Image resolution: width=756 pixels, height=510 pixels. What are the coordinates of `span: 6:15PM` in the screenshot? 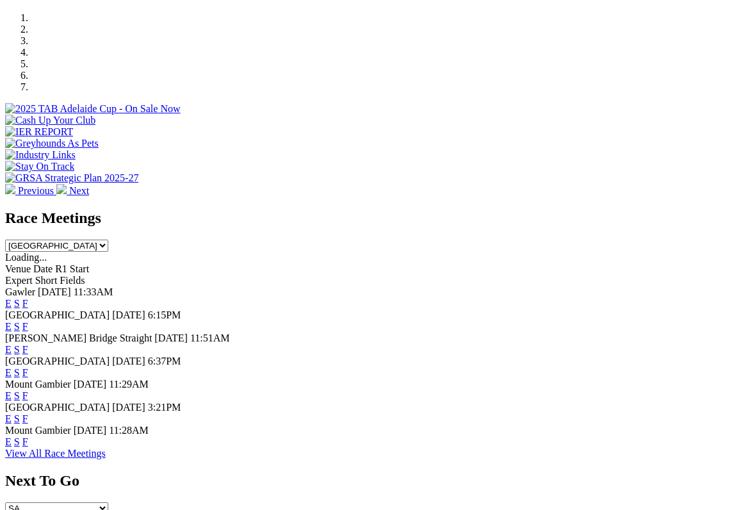 It's located at (165, 315).